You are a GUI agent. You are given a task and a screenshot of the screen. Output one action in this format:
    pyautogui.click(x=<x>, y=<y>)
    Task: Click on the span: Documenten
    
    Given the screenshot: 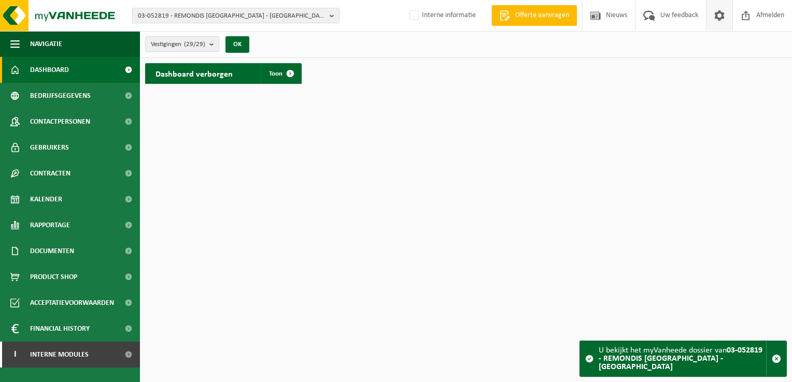 What is the action you would take?
    pyautogui.click(x=52, y=251)
    